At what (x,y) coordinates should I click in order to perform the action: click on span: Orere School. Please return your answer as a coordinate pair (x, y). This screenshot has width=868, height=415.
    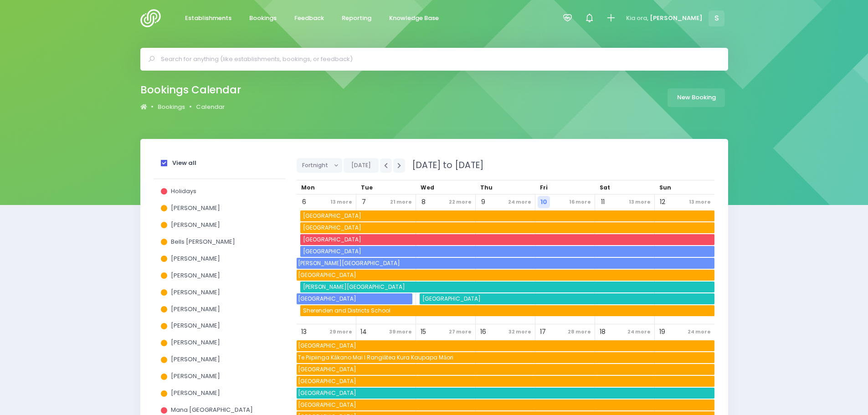
    Looking at the image, I should click on (508, 251).